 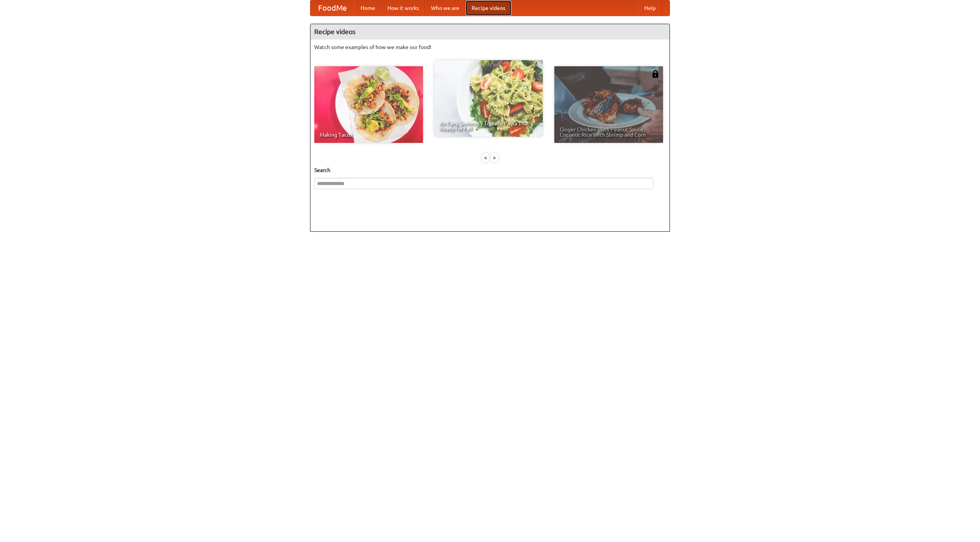 I want to click on a: FoodMe, so click(x=333, y=8).